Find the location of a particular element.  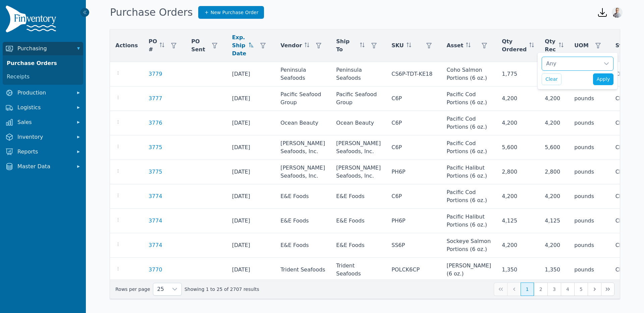

a: Receipts is located at coordinates (43, 77).